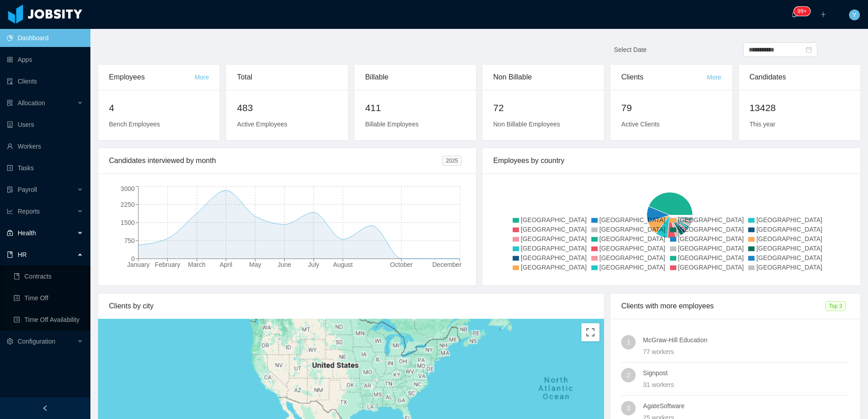 This screenshot has width=868, height=419. I want to click on span: 2, so click(628, 375).